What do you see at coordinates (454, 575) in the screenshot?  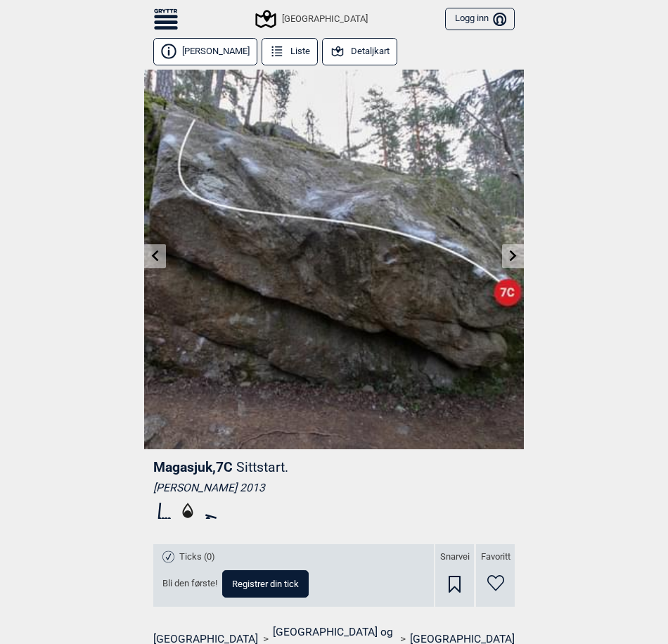 I see `div: Snarvei` at bounding box center [454, 575].